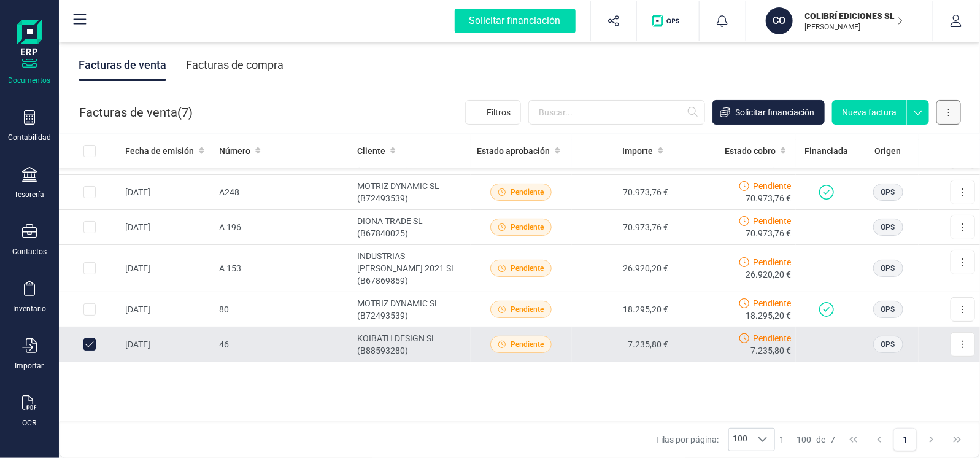 The height and width of the screenshot is (458, 980). I want to click on span: de, so click(821, 440).